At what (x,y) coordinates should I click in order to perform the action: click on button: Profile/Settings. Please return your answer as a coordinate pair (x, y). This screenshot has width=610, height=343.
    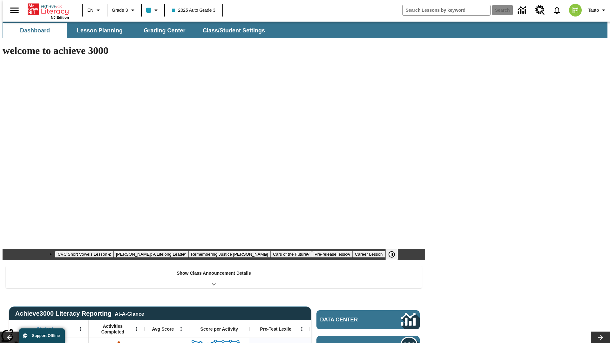
    Looking at the image, I should click on (597, 10).